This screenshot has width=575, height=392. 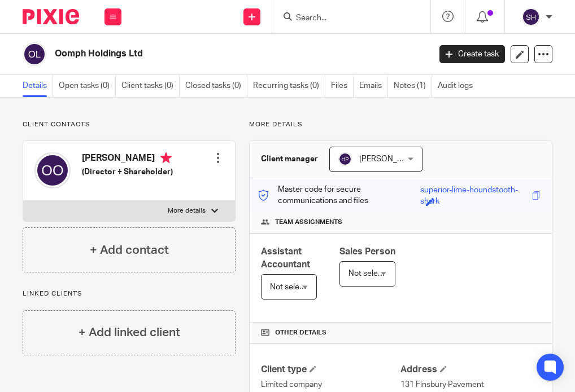 What do you see at coordinates (300, 333) in the screenshot?
I see `span: Other details` at bounding box center [300, 333].